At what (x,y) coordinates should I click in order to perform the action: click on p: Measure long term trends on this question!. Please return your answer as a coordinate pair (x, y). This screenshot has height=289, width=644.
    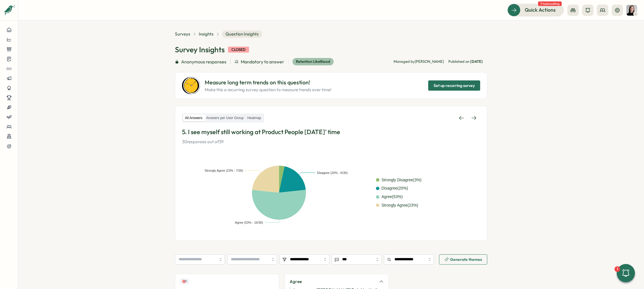
    Looking at the image, I should click on (268, 82).